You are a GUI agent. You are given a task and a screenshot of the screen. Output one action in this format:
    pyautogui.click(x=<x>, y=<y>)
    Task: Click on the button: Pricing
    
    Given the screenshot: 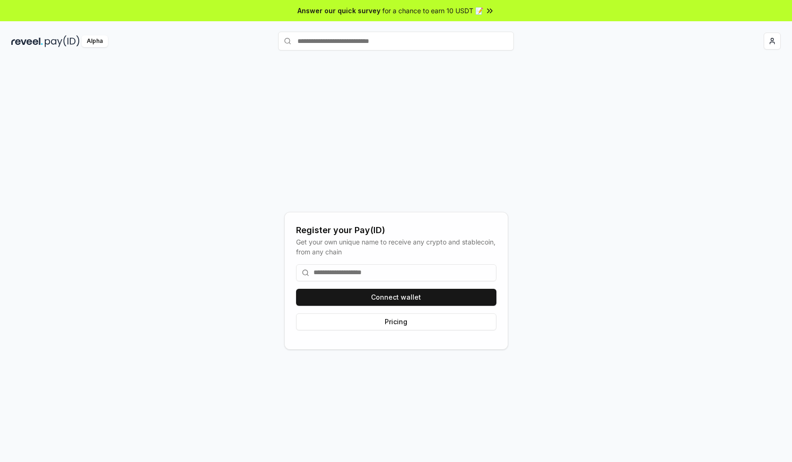 What is the action you would take?
    pyautogui.click(x=396, y=322)
    